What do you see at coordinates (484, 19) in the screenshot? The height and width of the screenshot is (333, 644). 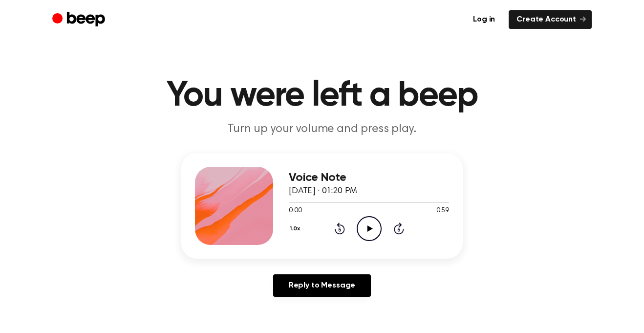 I see `a: Log in` at bounding box center [484, 19].